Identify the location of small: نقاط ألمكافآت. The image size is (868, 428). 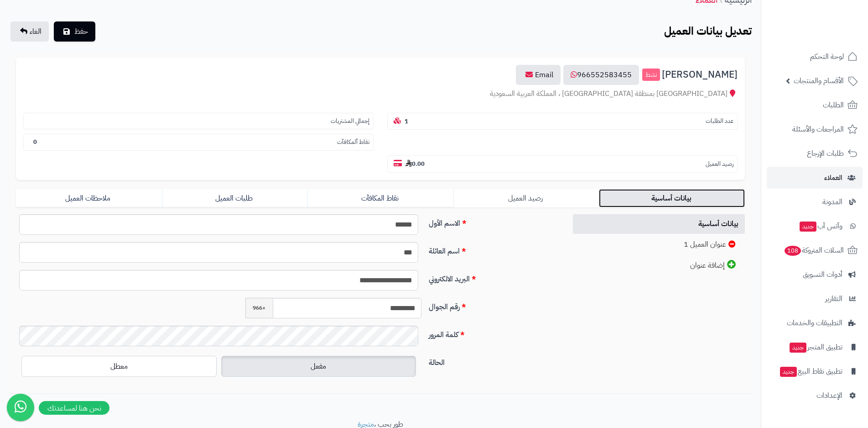
(353, 142).